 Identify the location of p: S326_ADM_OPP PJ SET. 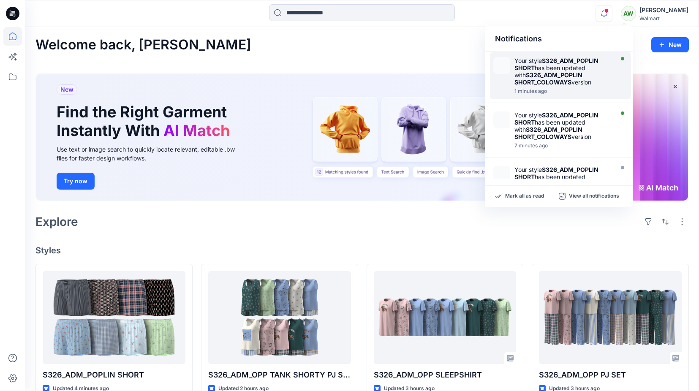
(610, 375).